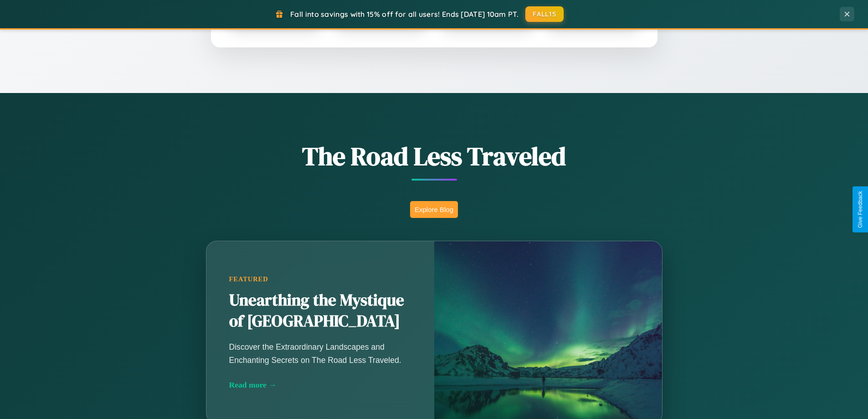 This screenshot has width=868, height=419. What do you see at coordinates (545, 14) in the screenshot?
I see `button: FALL15` at bounding box center [545, 14].